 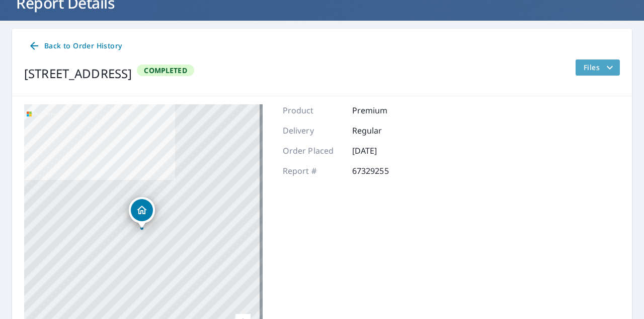 What do you see at coordinates (313, 131) in the screenshot?
I see `p: Delivery` at bounding box center [313, 131].